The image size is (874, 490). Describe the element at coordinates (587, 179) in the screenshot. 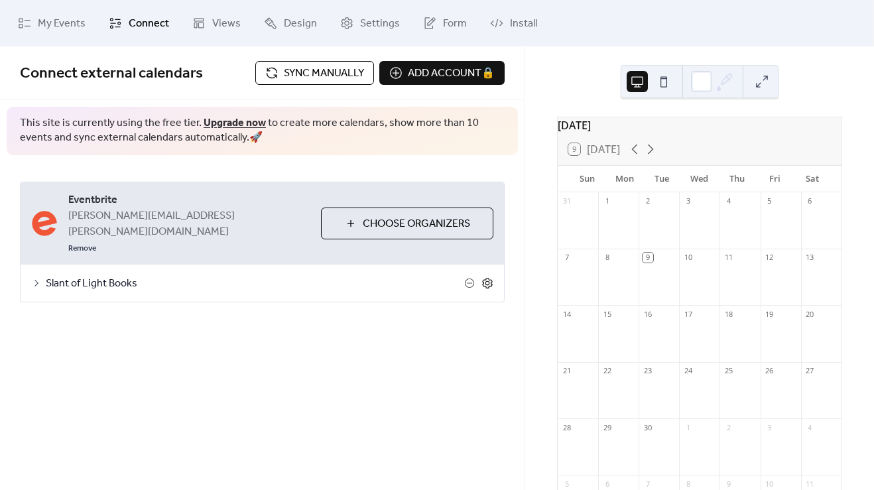

I see `div: Sun` at that location.